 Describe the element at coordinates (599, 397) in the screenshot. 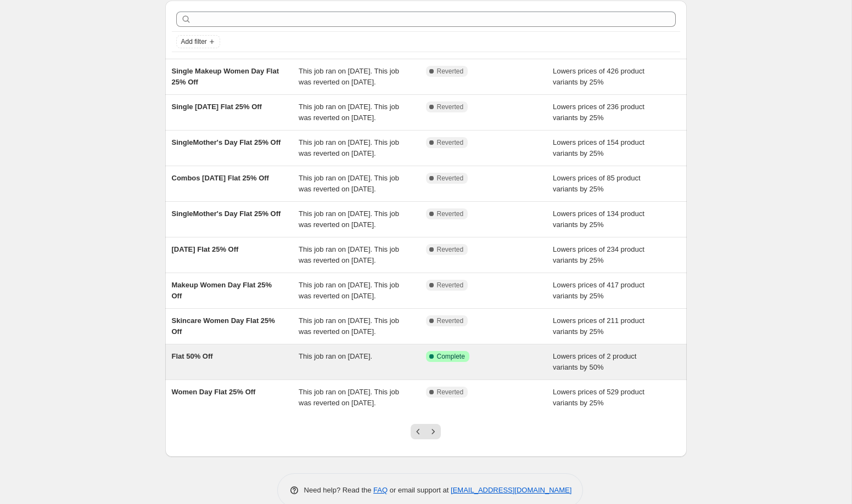

I see `span: Lowers prices of 529 product variants by 25%` at that location.